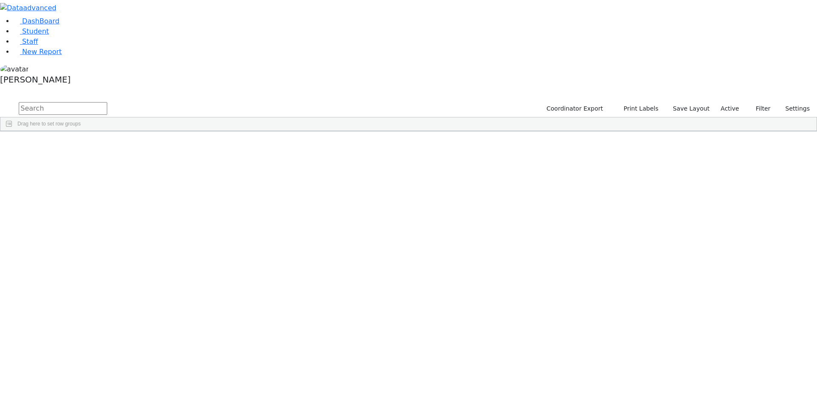 This screenshot has width=817, height=402. I want to click on button: Coordinator Export, so click(573, 108).